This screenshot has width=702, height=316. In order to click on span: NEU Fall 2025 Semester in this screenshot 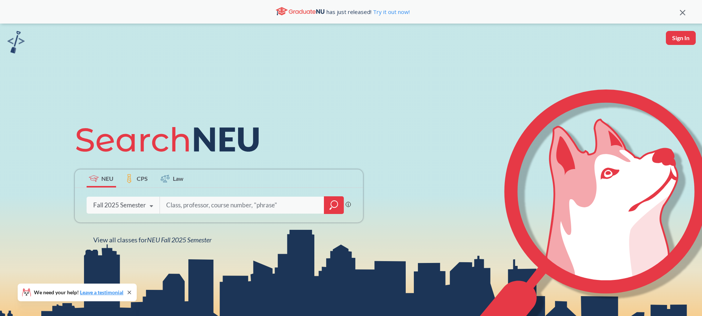, I will do `click(179, 240)`.